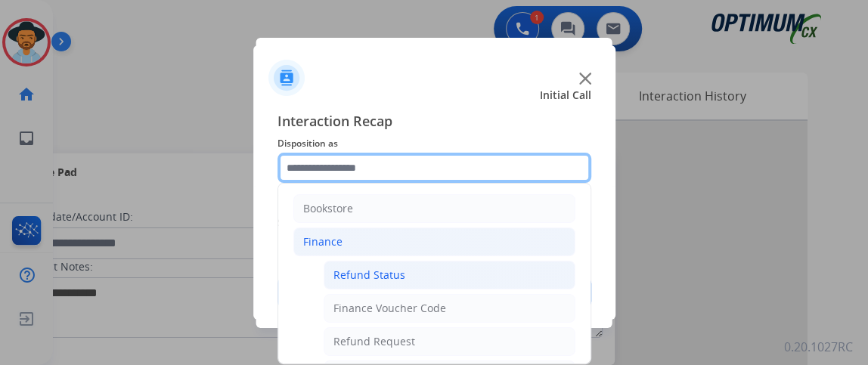  What do you see at coordinates (434, 122) in the screenshot?
I see `span: Interaction Recap` at bounding box center [434, 122].